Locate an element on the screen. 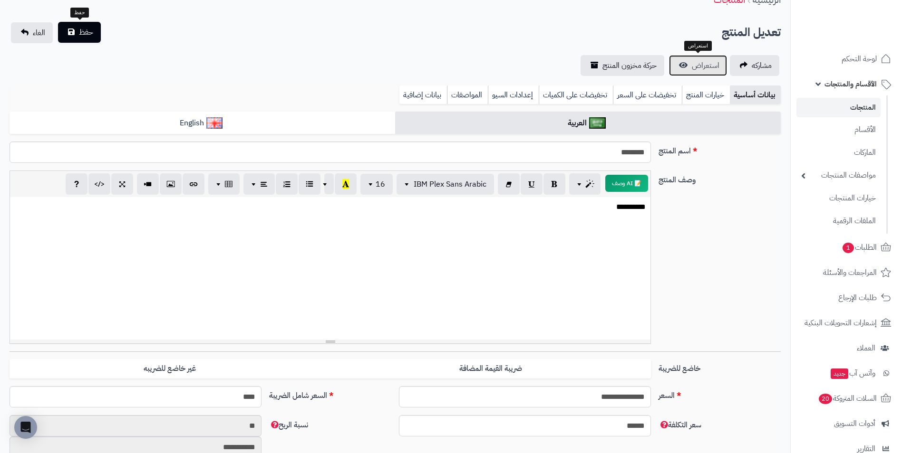 The width and height of the screenshot is (902, 453). span: IBM Plex Sans Arabic is located at coordinates (450, 184).